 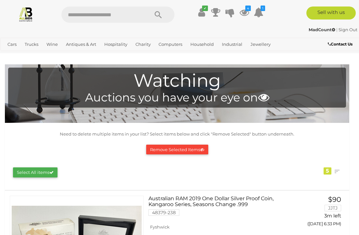 I want to click on button: Remove Selected Items, so click(x=177, y=150).